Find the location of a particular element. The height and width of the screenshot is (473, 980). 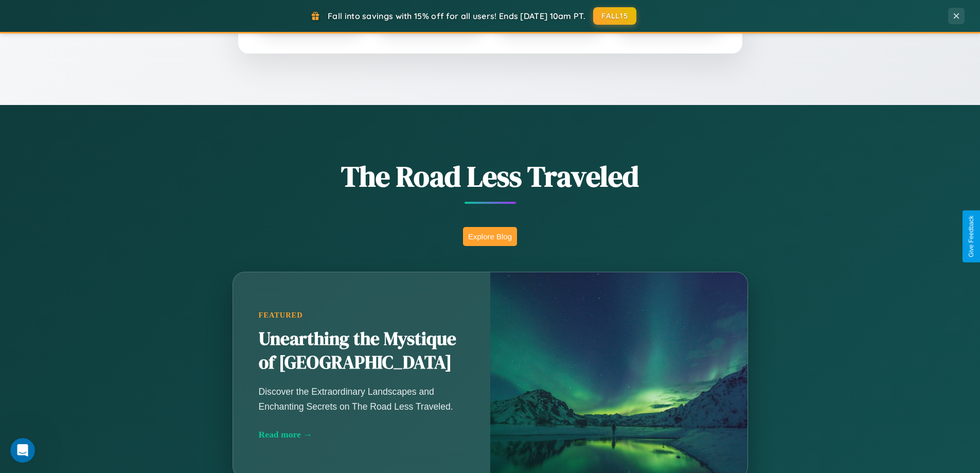

div: Featured is located at coordinates (362, 315).